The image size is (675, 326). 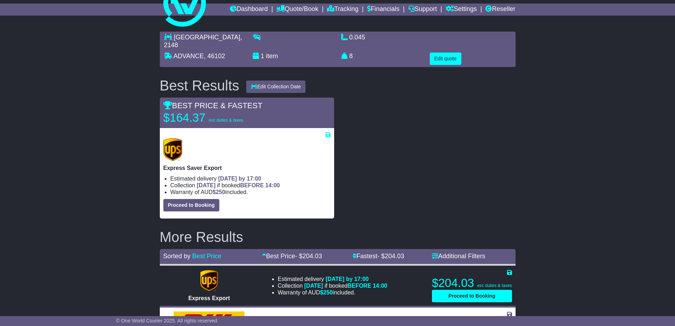 What do you see at coordinates (378, 256) in the screenshot?
I see `a: Fastest- $204.03` at bounding box center [378, 256].